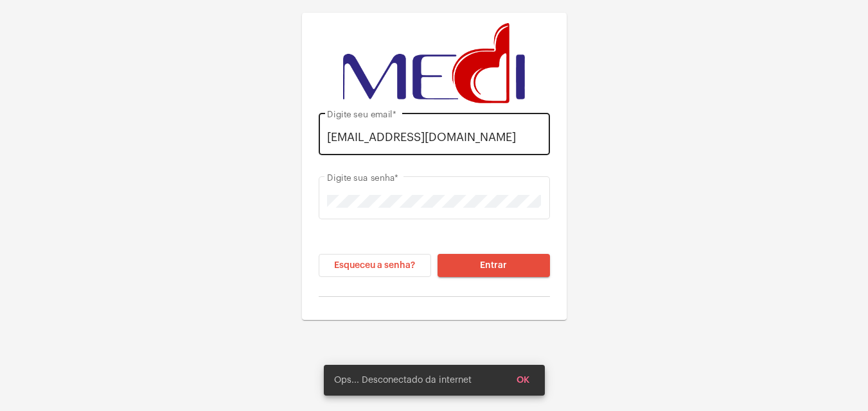 This screenshot has width=868, height=411. What do you see at coordinates (375, 266) in the screenshot?
I see `button: Esqueceu a senha?` at bounding box center [375, 266].